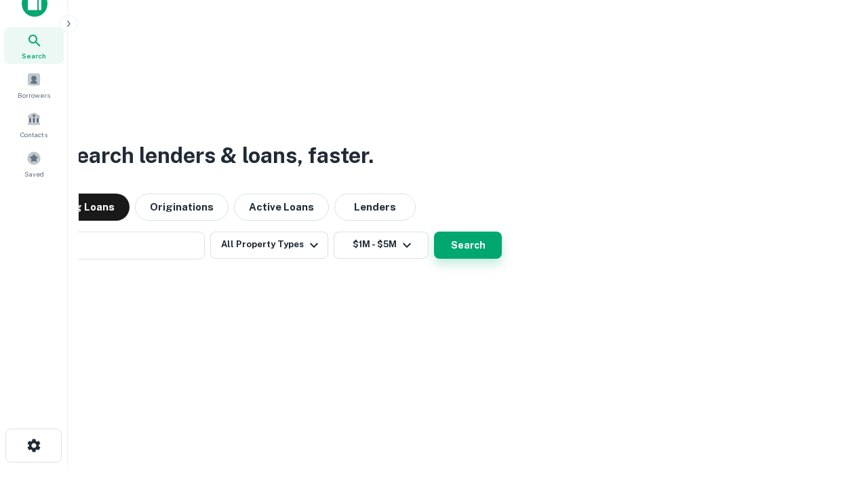 Image resolution: width=868 pixels, height=489 pixels. Describe the element at coordinates (34, 85) in the screenshot. I see `div: Borrowers` at that location.